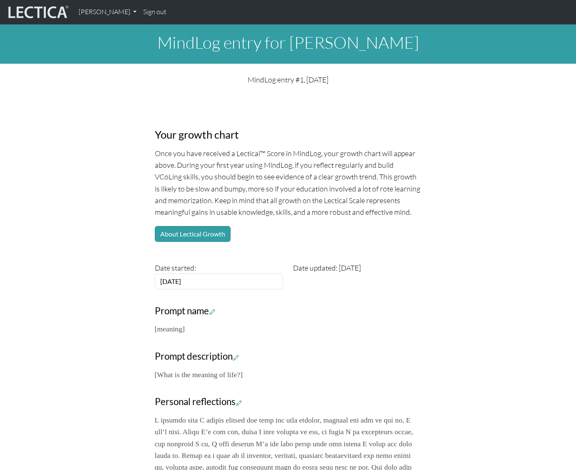 This screenshot has width=576, height=470. I want to click on p: [meaning], so click(288, 329).